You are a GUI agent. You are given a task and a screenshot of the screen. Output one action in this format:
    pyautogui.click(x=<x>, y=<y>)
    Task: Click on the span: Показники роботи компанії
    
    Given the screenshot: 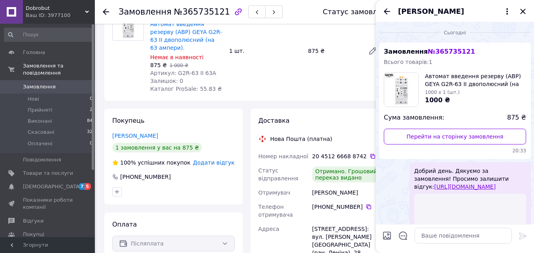 What is the action you would take?
    pyautogui.click(x=48, y=204)
    